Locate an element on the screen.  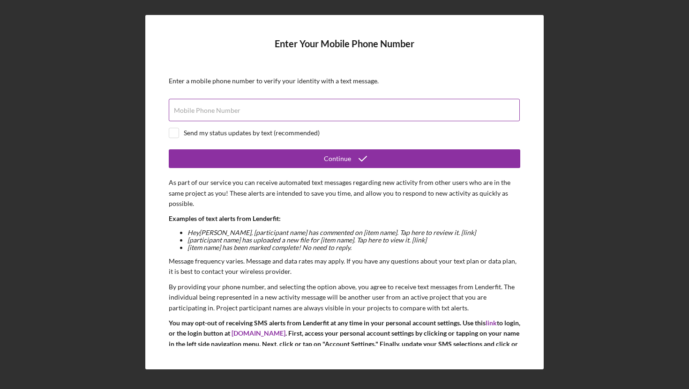
p: As part of our service you can receive automated text messages regarding new activity from other ... is located at coordinates (344, 193).